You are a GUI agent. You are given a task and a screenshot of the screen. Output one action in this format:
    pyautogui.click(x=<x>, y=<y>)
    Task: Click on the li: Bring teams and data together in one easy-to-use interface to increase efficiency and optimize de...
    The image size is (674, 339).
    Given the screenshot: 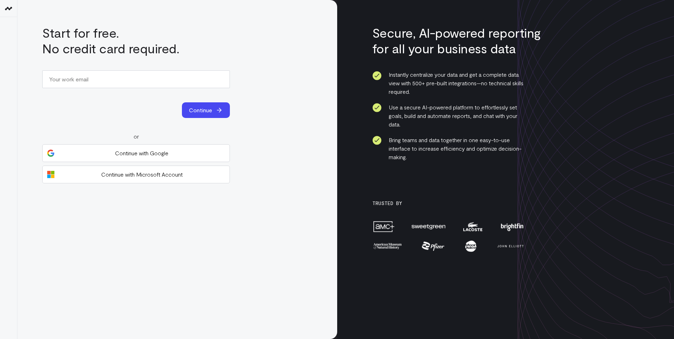 What is the action you would take?
    pyautogui.click(x=449, y=148)
    